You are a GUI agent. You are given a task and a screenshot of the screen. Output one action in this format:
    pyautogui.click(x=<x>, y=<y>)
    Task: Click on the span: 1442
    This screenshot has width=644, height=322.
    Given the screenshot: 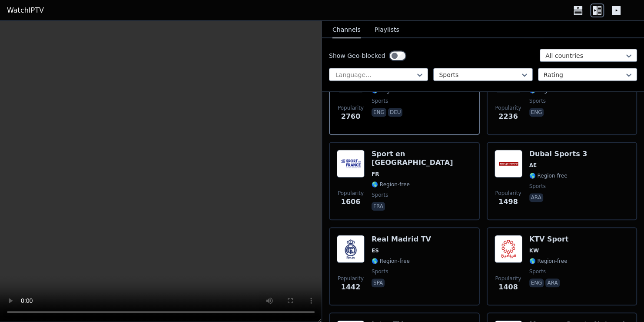 What is the action you would take?
    pyautogui.click(x=350, y=287)
    